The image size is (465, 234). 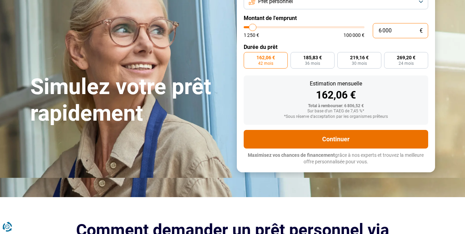 I want to click on span: Maximisez vos chances de financement, so click(x=291, y=155).